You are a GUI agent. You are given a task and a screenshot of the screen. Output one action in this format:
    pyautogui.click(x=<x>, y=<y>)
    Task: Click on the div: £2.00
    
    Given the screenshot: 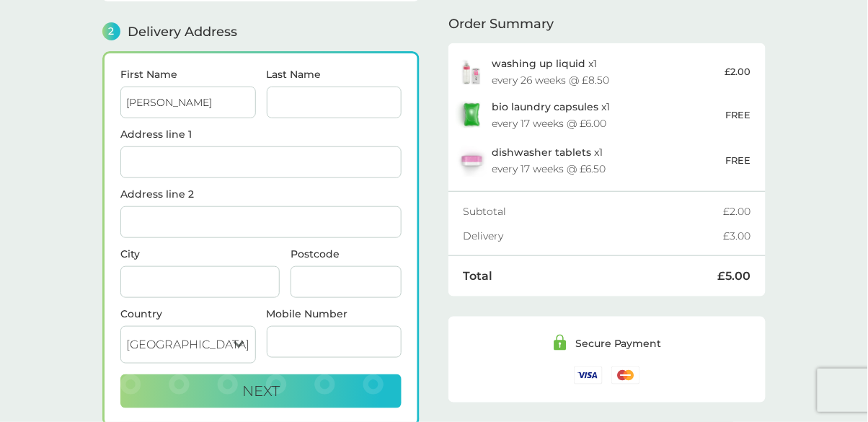 What is the action you would take?
    pyautogui.click(x=737, y=211)
    